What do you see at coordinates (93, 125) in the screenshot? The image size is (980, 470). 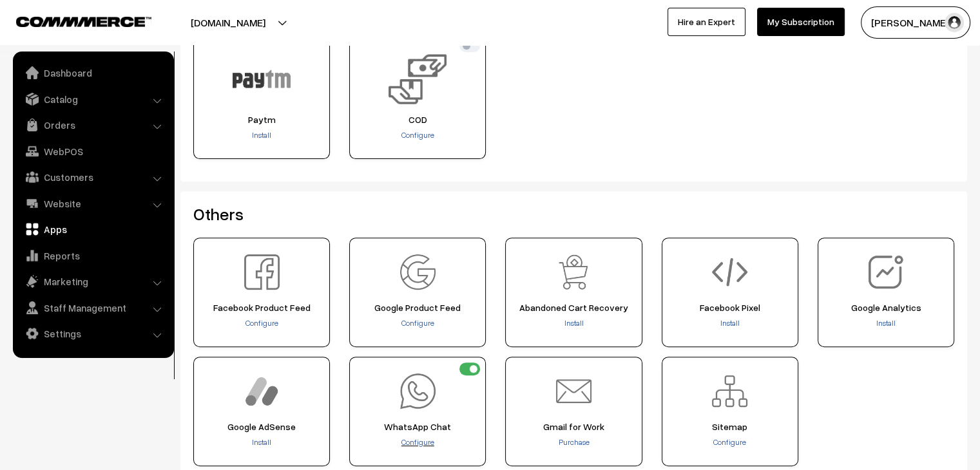 I see `a: Orders` at bounding box center [93, 125].